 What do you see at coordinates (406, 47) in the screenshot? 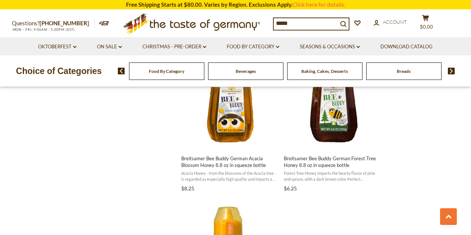
I see `a: Download Catalog` at bounding box center [406, 47].